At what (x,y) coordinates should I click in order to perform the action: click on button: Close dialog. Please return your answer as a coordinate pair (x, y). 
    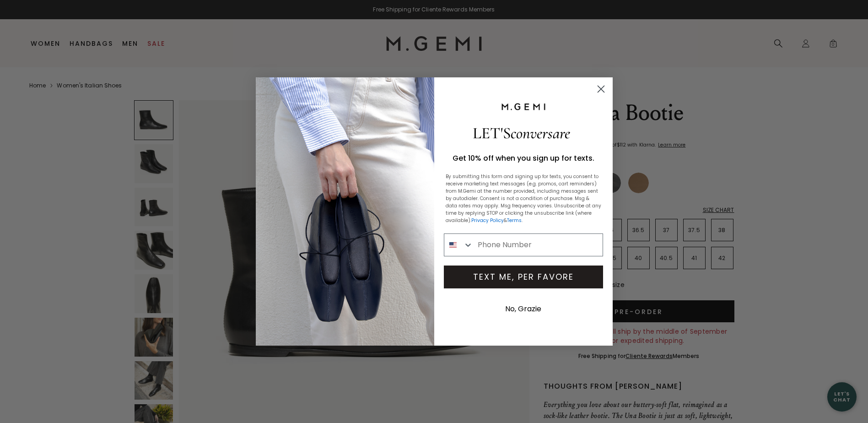
    Looking at the image, I should click on (601, 89).